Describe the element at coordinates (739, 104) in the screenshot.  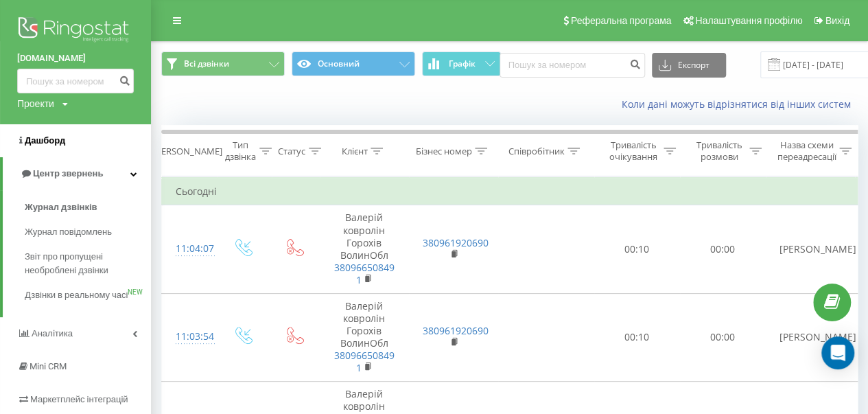
I see `a: Коли дані можуть відрізнятися вiд інших систем` at that location.